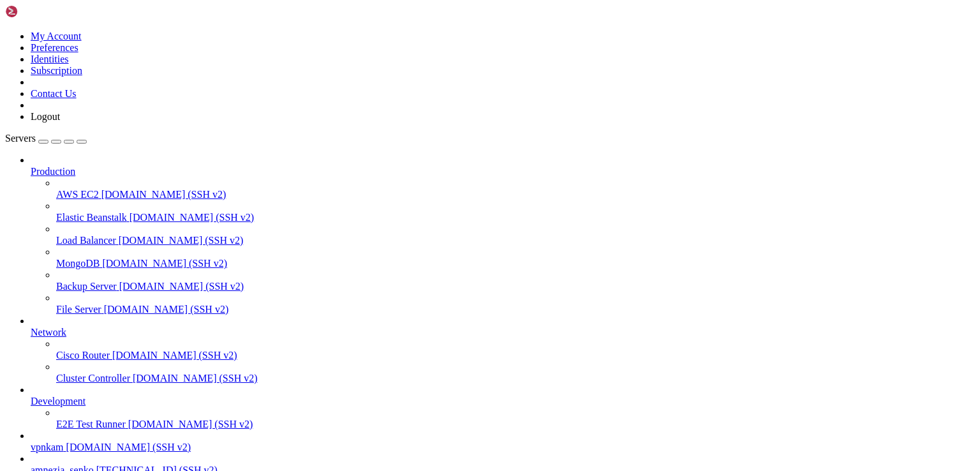 Image resolution: width=980 pixels, height=471 pixels. Describe the element at coordinates (56, 36) in the screenshot. I see `a: My Account` at that location.